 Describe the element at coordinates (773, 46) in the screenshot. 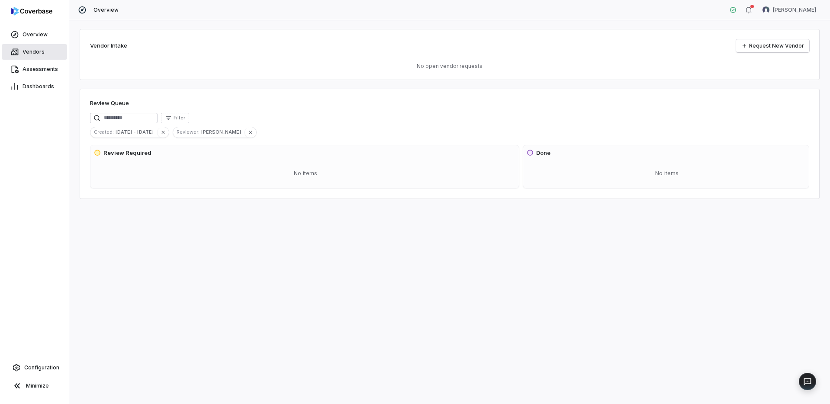

I see `a: Request New Vendor` at that location.